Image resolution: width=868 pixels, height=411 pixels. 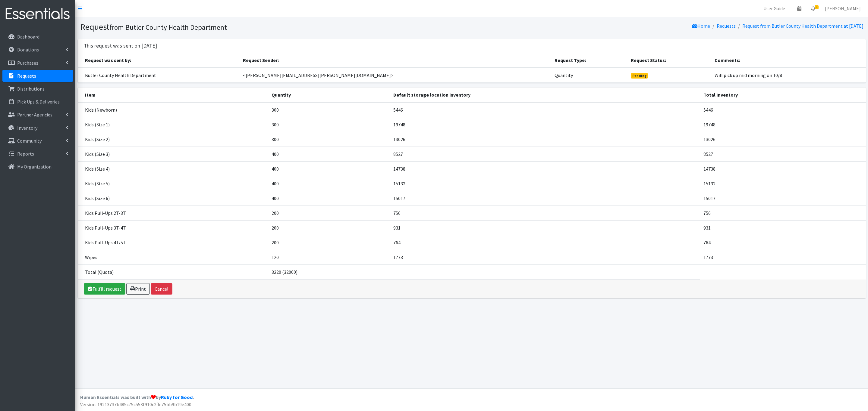 What do you see at coordinates (138, 289) in the screenshot?
I see `a: Print` at bounding box center [138, 289].